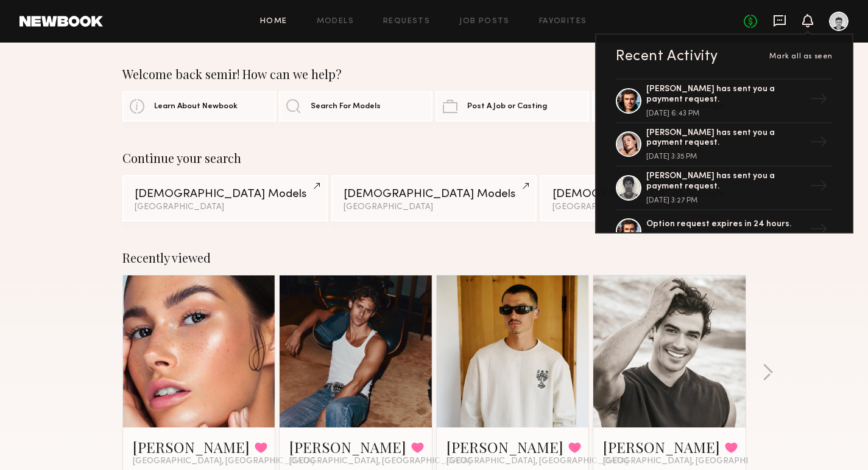 Image resolution: width=868 pixels, height=470 pixels. What do you see at coordinates (355, 106) in the screenshot?
I see `a: Search For Models` at bounding box center [355, 106].